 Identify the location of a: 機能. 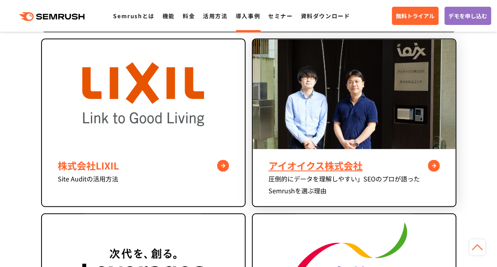
(169, 16).